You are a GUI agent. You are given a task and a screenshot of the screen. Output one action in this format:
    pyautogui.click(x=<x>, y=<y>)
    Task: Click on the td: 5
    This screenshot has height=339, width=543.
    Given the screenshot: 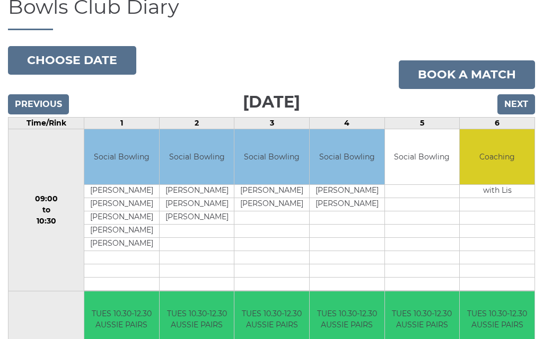 What is the action you would take?
    pyautogui.click(x=422, y=123)
    